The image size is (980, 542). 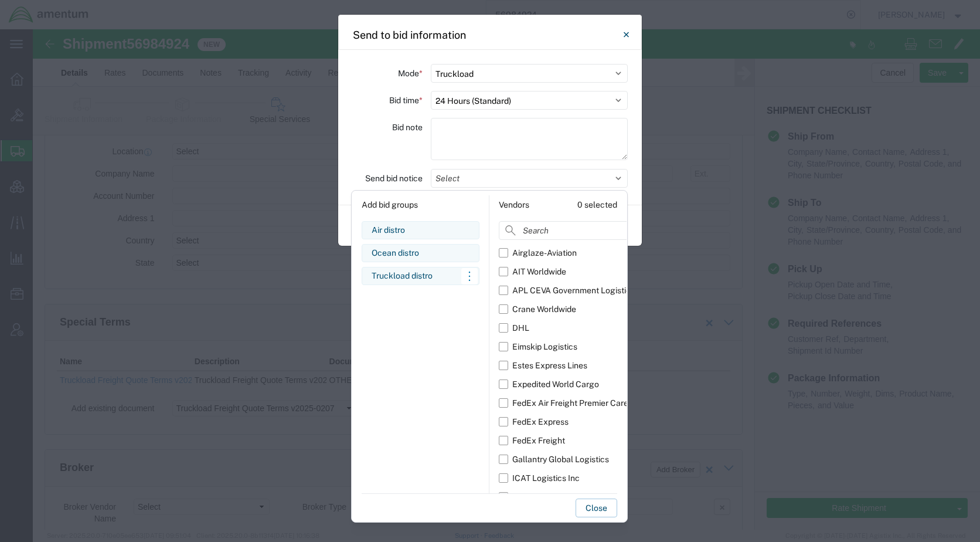 What do you see at coordinates (530, 178) in the screenshot?
I see `button: Select` at bounding box center [530, 178].